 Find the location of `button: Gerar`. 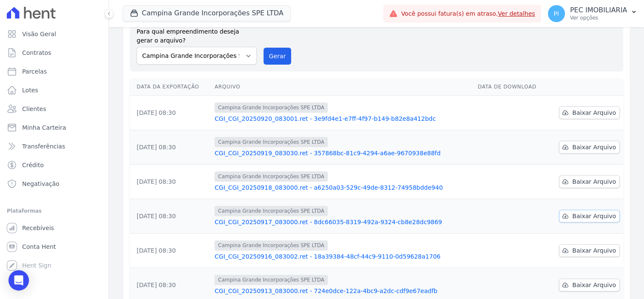

button: Gerar is located at coordinates (277, 56).